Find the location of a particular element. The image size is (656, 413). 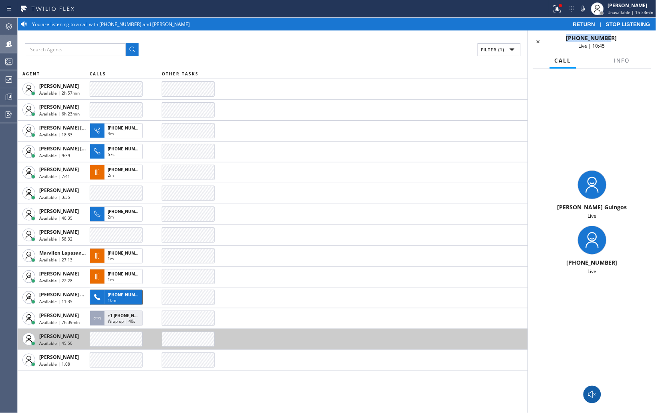

span: Available | 18:33 is located at coordinates (56, 135).